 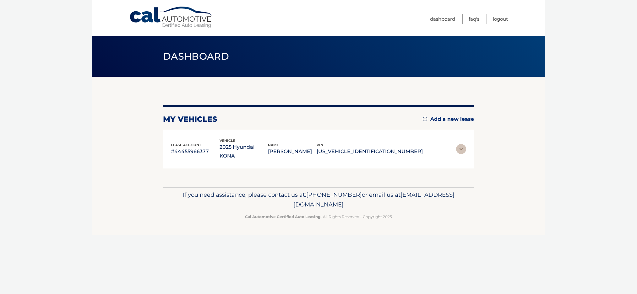 I want to click on span: name, so click(x=273, y=145).